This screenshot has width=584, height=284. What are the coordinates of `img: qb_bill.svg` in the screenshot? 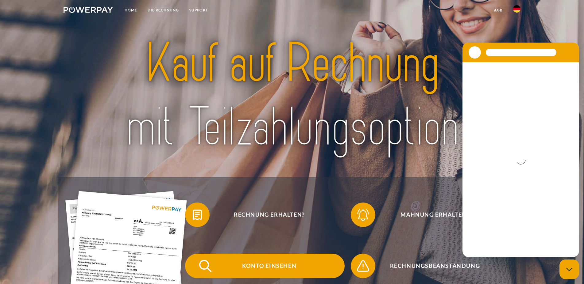 It's located at (197, 215).